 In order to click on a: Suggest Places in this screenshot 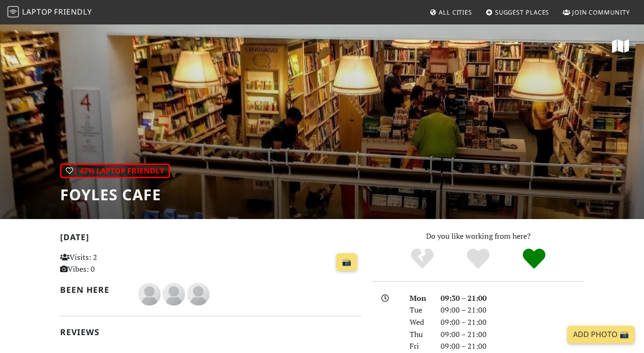, I will do `click(518, 13)`.